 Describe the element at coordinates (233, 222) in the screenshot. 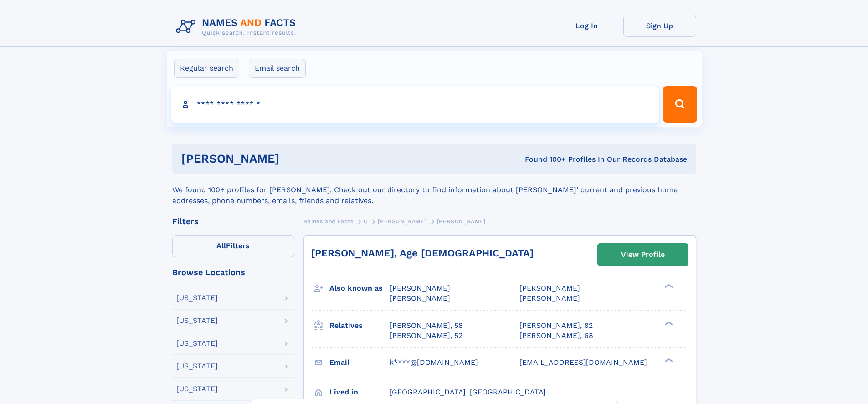

I see `div: Filters` at that location.